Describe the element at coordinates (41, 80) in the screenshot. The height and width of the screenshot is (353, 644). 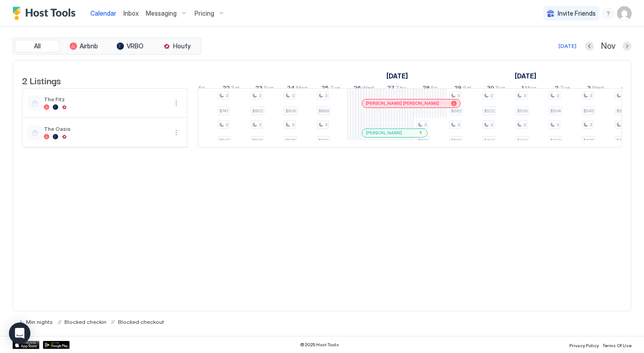
I see `span: 2 Listings` at that location.